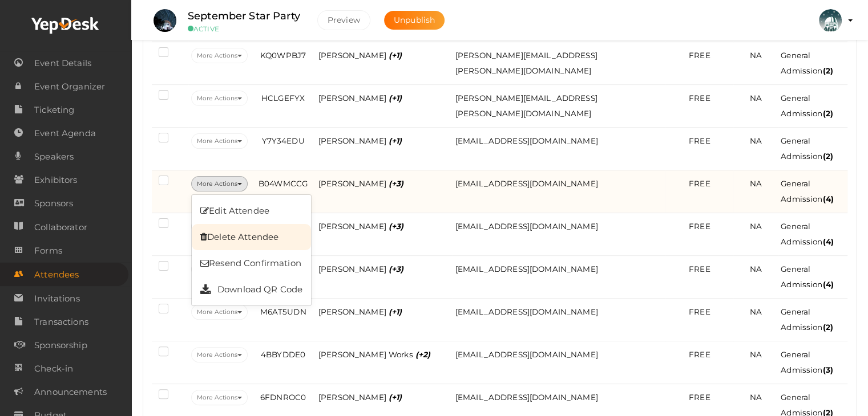  I want to click on span: Speakers, so click(53, 157).